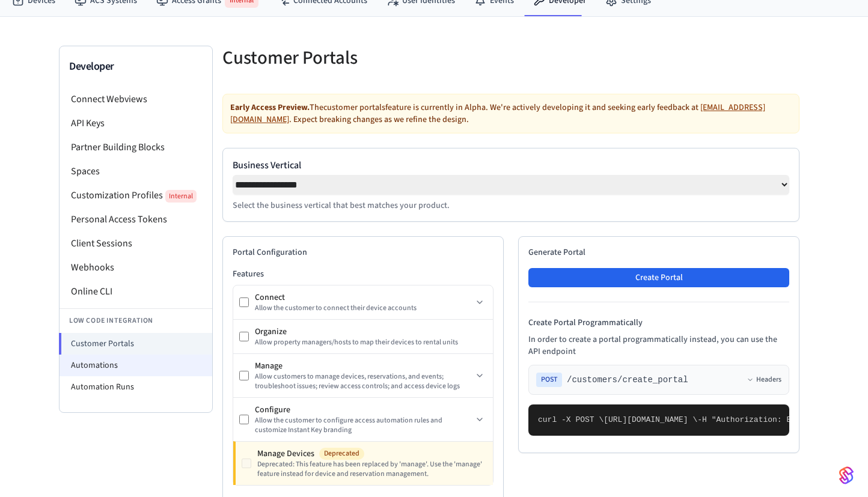 The image size is (868, 497). Describe the element at coordinates (659, 346) in the screenshot. I see `p: In order to create a portal programmatically instead, you can use the API endpoint` at that location.